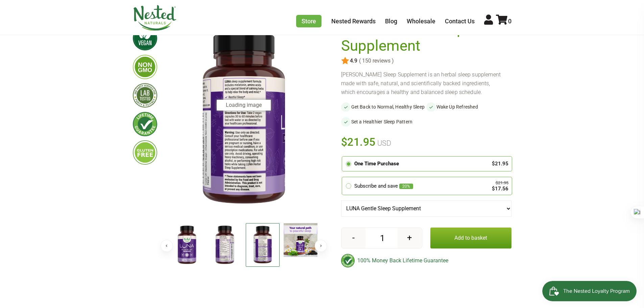  What do you see at coordinates (145, 67) in the screenshot?
I see `img: gmofree` at bounding box center [145, 67].